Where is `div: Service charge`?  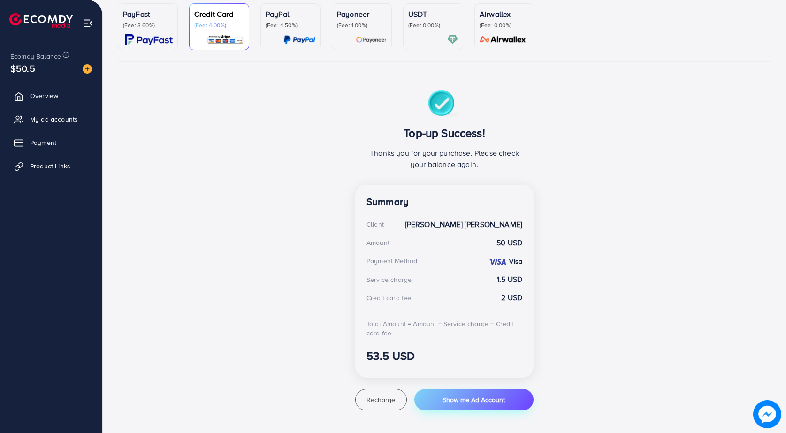 div: Service charge is located at coordinates (389, 280).